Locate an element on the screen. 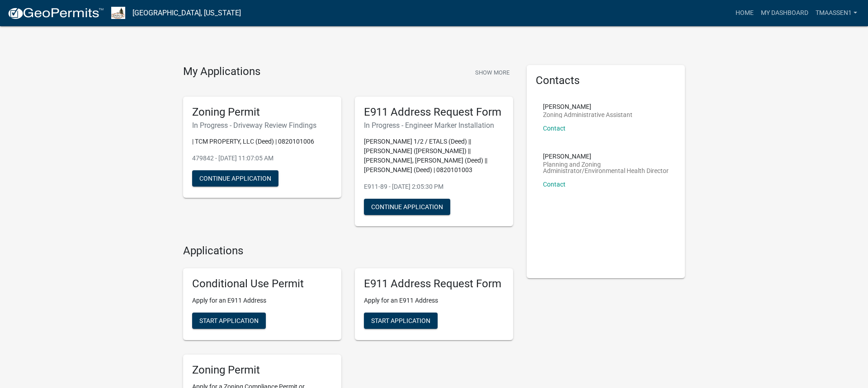 This screenshot has width=868, height=388. p: Zoning Administrative Assistant is located at coordinates (588, 115).